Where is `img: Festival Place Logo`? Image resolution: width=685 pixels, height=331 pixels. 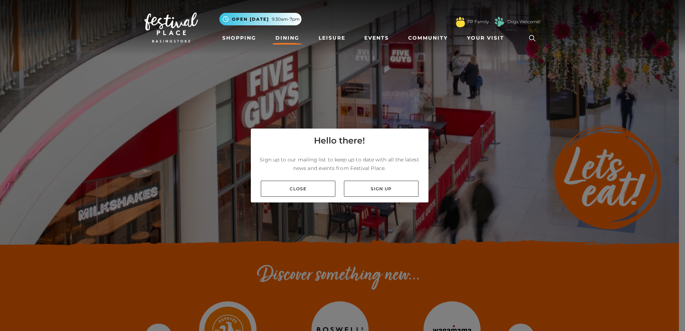
img: Festival Place Logo is located at coordinates (171, 27).